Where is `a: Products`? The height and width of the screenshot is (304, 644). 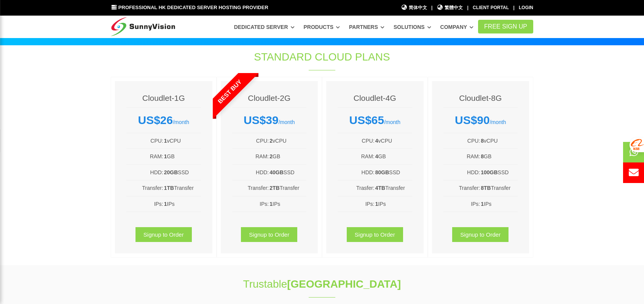 a: Products is located at coordinates (321, 27).